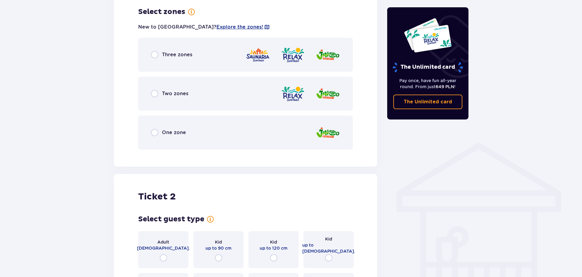  Describe the element at coordinates (273, 248) in the screenshot. I see `span: up to 120 cm` at that location.